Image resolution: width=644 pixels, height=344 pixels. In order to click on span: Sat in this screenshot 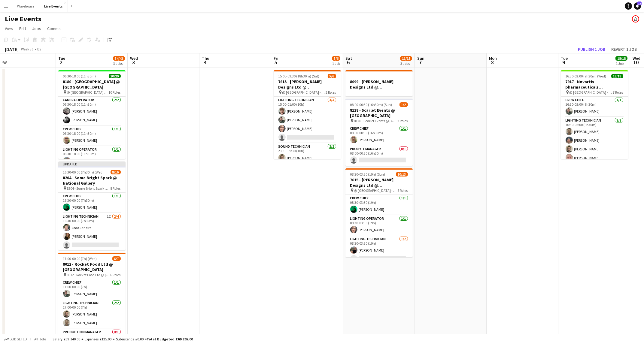, I will do `click(349, 58)`.